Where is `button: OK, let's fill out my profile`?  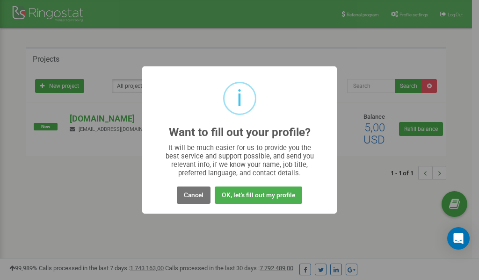 button: OK, let's fill out my profile is located at coordinates (258, 195).